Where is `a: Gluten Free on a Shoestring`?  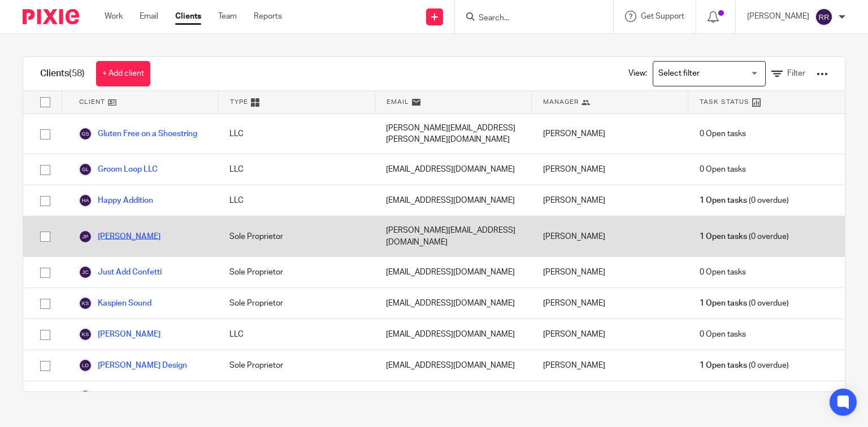 a: Gluten Free on a Shoestring is located at coordinates (138, 134).